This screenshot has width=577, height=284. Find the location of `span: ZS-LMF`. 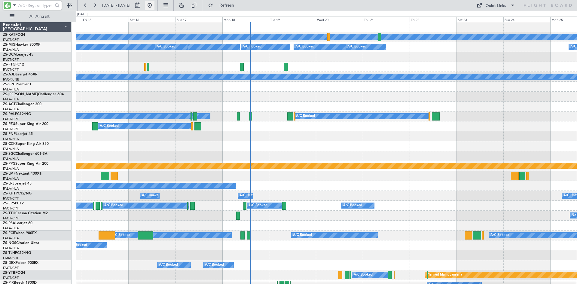

span: ZS-LMF is located at coordinates (9, 174).